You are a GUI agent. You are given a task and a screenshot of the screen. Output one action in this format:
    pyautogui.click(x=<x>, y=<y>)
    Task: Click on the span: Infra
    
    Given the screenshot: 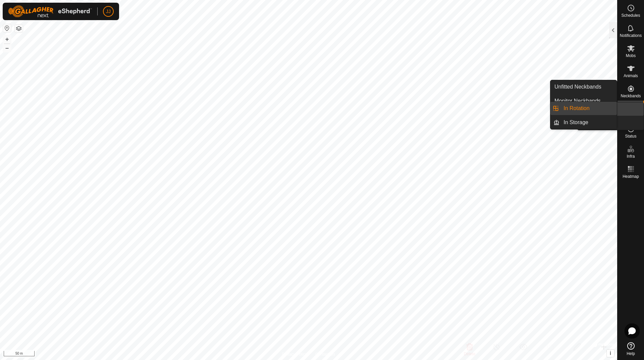 What is the action you would take?
    pyautogui.click(x=631, y=156)
    